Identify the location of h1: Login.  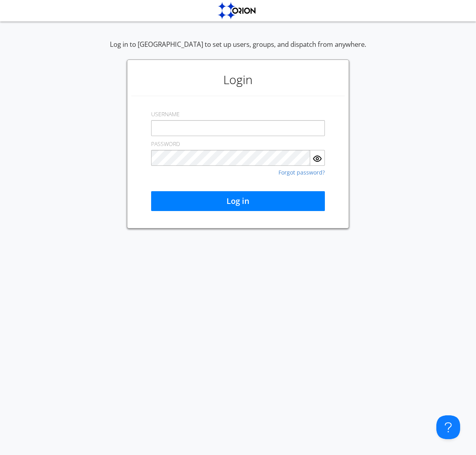
(238, 80).